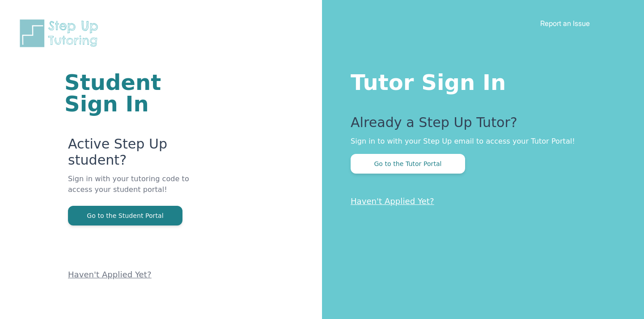  What do you see at coordinates (125, 215) in the screenshot?
I see `a: Go to the Student Portal` at bounding box center [125, 215].